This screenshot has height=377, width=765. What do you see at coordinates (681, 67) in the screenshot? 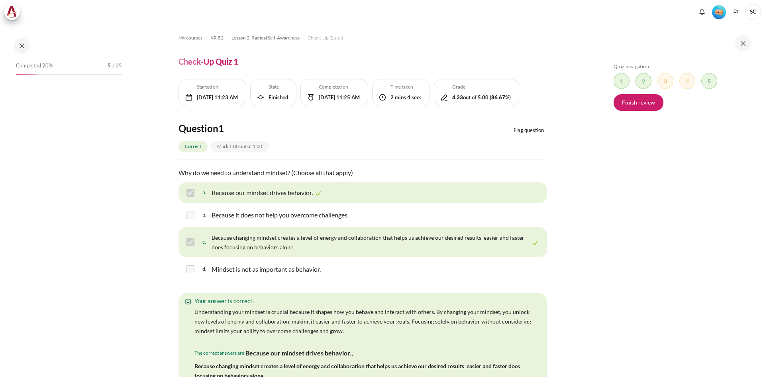
I see `h5: Quiz navigation` at bounding box center [681, 67].